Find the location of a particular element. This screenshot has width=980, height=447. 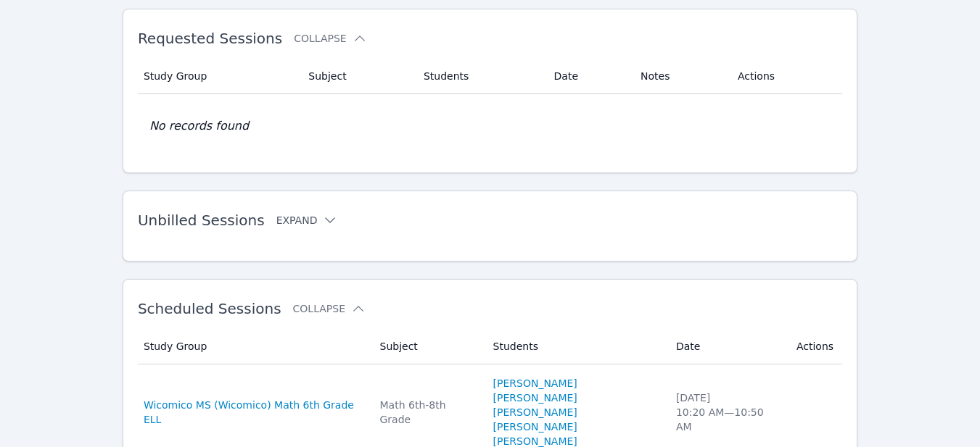

a: Wicomico MS (Wicomico) Math 6th Grade ELL is located at coordinates (253, 412).